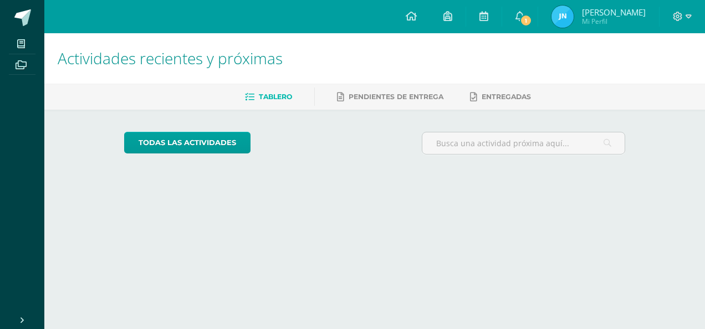  Describe the element at coordinates (524, 143) in the screenshot. I see `input: Busca una actividad próxima aquí...` at that location.